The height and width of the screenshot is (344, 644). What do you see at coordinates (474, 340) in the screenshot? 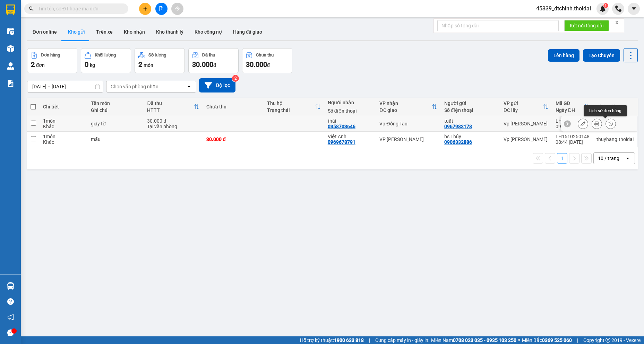
I see `span: Miền Nam` at bounding box center [474, 340].